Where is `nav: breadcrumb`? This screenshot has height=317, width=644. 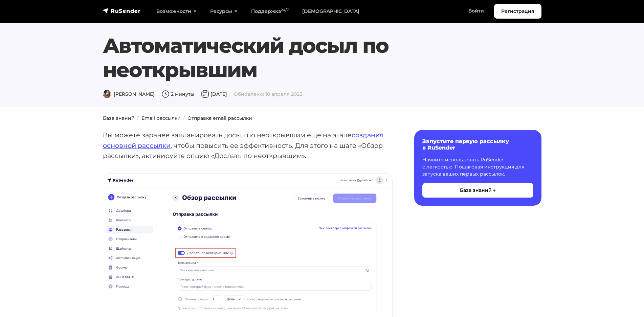 nav: breadcrumb is located at coordinates (322, 118).